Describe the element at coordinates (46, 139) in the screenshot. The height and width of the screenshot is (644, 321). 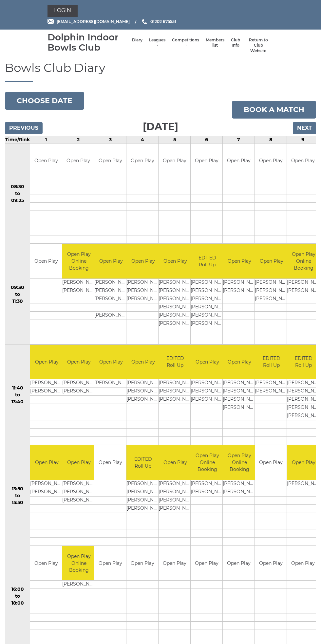
I see `td: 1` at that location.